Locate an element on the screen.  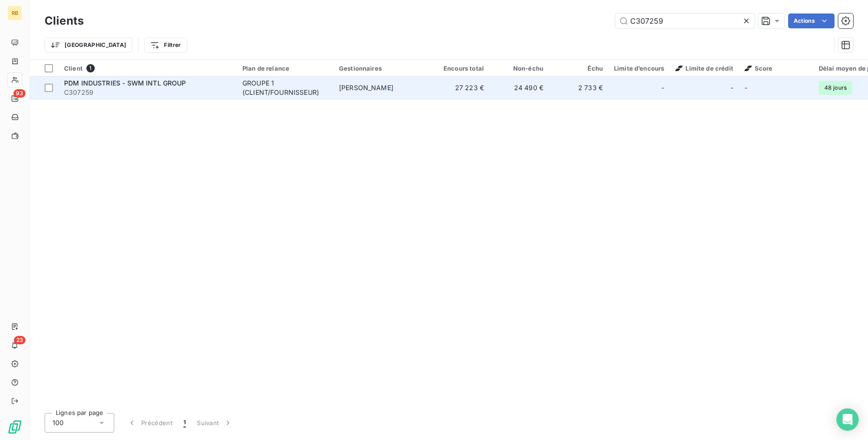
span: C307259 is located at coordinates (148, 93).